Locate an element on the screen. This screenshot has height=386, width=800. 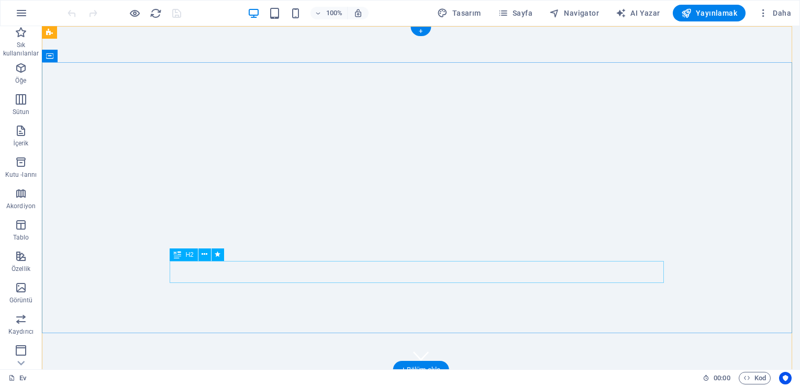
button: Yayınlamak is located at coordinates (709, 13).